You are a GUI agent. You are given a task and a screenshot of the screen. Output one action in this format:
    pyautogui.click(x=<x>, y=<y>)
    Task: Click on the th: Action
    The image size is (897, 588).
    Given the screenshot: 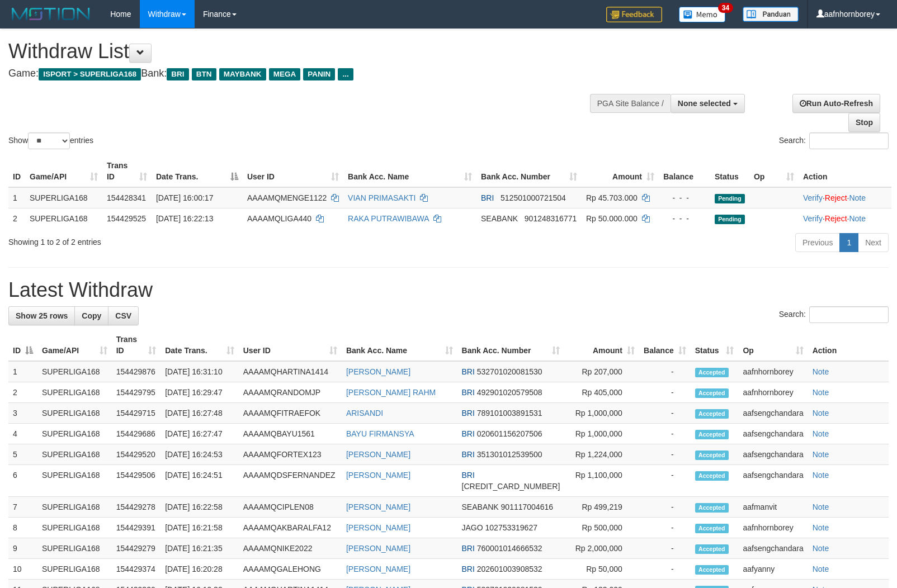 What is the action you would take?
    pyautogui.click(x=848, y=345)
    